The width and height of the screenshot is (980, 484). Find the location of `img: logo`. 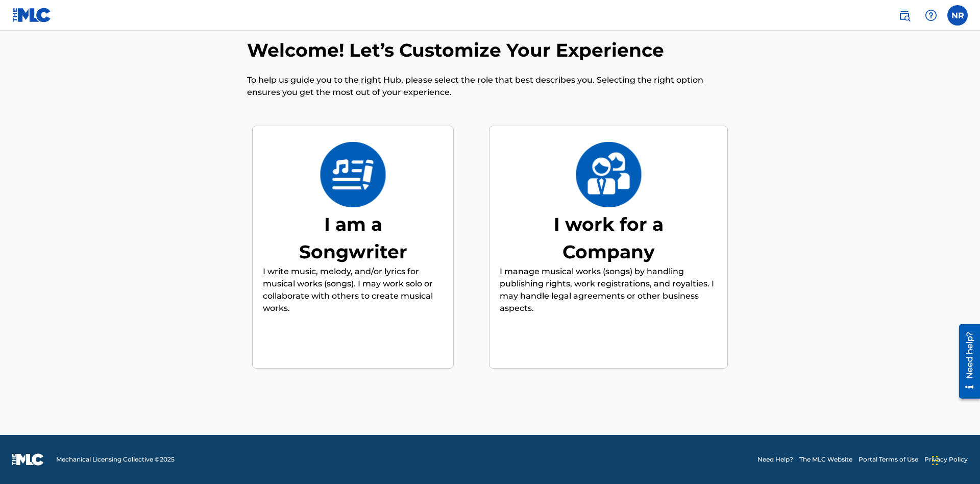

img: logo is located at coordinates (28, 459).